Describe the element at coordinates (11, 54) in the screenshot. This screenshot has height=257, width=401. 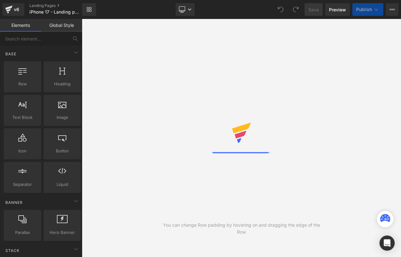
I see `span: Base` at that location.